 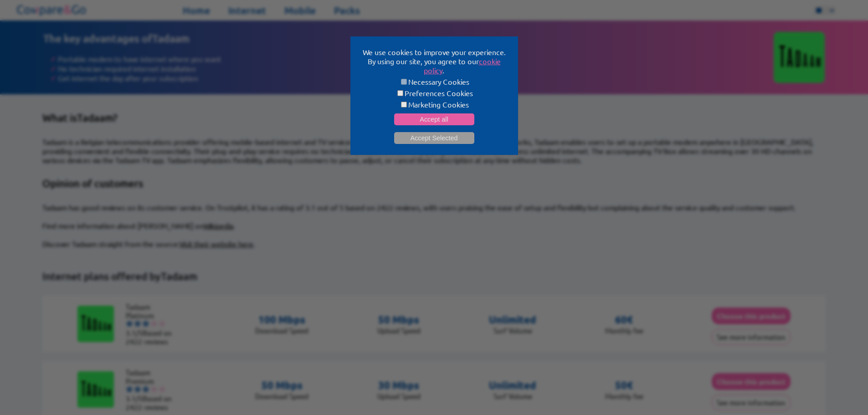 I want to click on label: Preferences Cookies, so click(x=434, y=93).